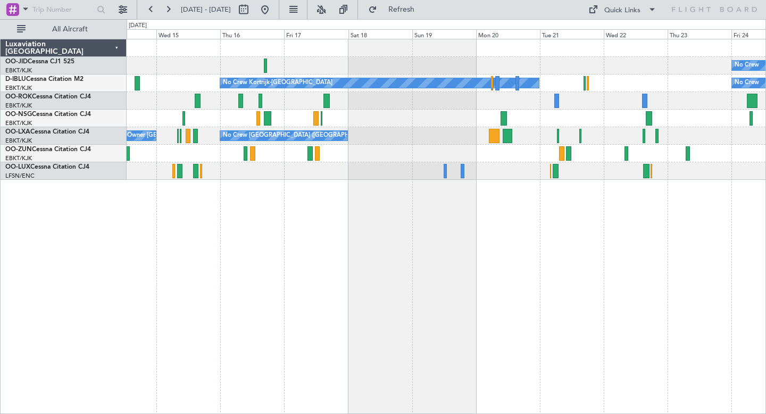 This screenshot has height=414, width=766. Describe the element at coordinates (44, 79) in the screenshot. I see `a: D-IBLUCessna Citation M2` at that location.